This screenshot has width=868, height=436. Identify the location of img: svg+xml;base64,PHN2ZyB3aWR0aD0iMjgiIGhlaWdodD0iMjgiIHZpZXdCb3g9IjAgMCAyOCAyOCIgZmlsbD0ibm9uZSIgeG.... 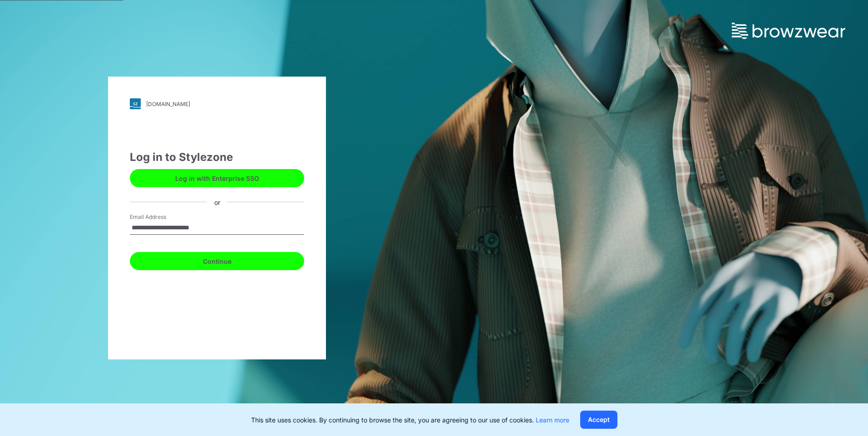
(135, 104).